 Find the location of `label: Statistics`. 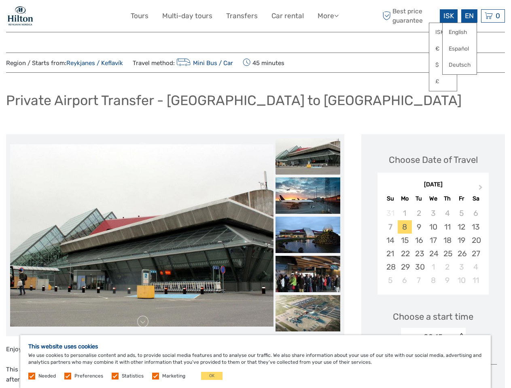

label: Statistics is located at coordinates (133, 376).